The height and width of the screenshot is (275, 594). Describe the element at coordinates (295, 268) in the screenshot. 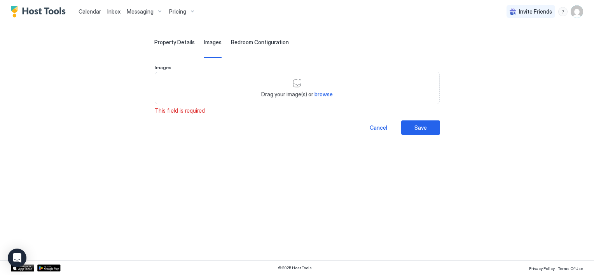

I see `span: © 2025 Host Tools` at that location.